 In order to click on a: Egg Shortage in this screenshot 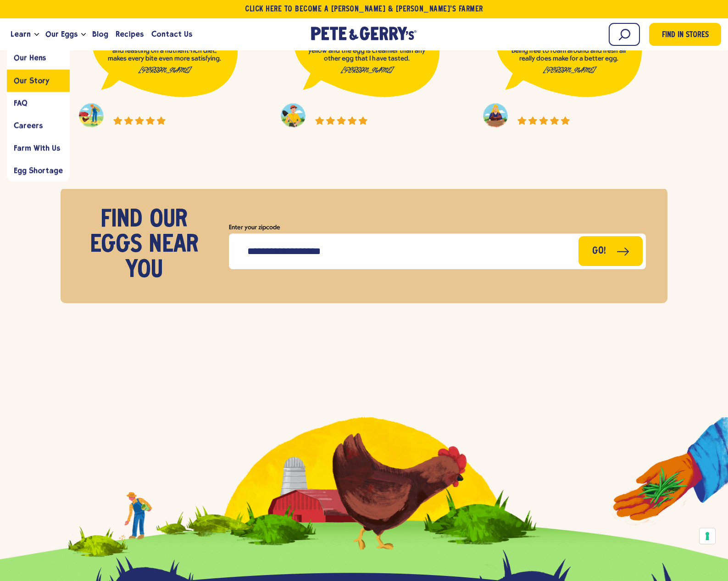, I will do `click(38, 170)`.